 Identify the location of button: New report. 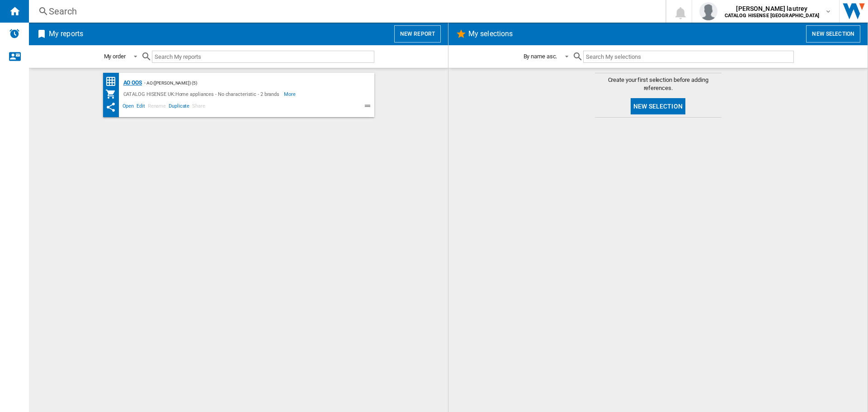
(417, 34).